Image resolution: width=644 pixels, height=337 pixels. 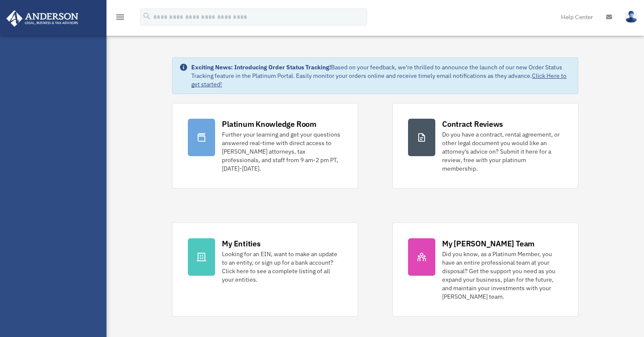 What do you see at coordinates (121, 17) in the screenshot?
I see `i: menu` at bounding box center [121, 17].